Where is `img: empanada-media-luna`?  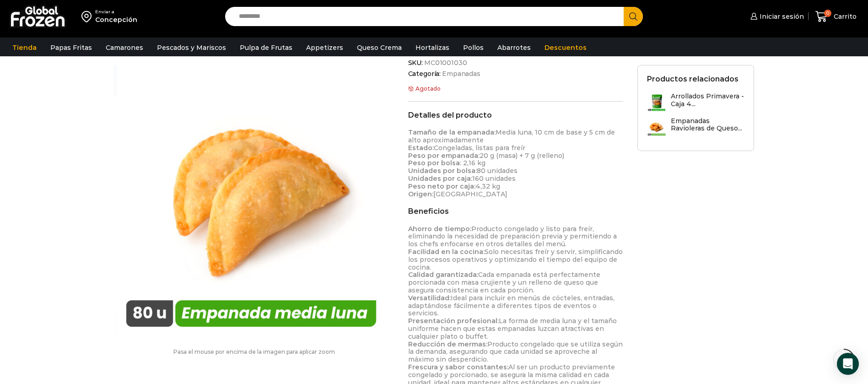
img: empanada-media-luna is located at coordinates (251, 202).